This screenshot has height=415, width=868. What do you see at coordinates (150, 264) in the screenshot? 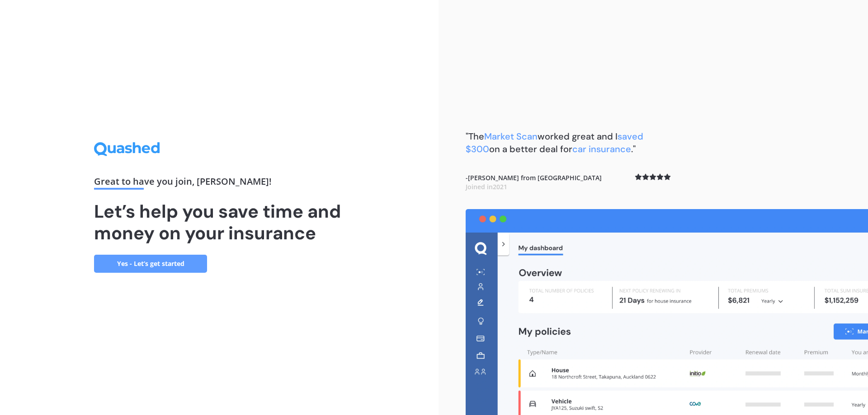
I see `a: Yes - Let’s get started` at bounding box center [150, 264].